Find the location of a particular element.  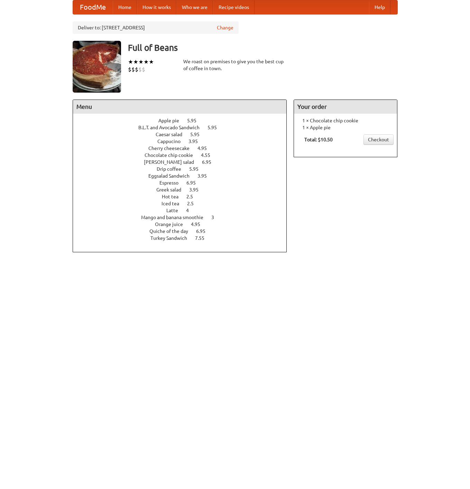

a: Cherry cheesecake 4.95 is located at coordinates (184, 148).